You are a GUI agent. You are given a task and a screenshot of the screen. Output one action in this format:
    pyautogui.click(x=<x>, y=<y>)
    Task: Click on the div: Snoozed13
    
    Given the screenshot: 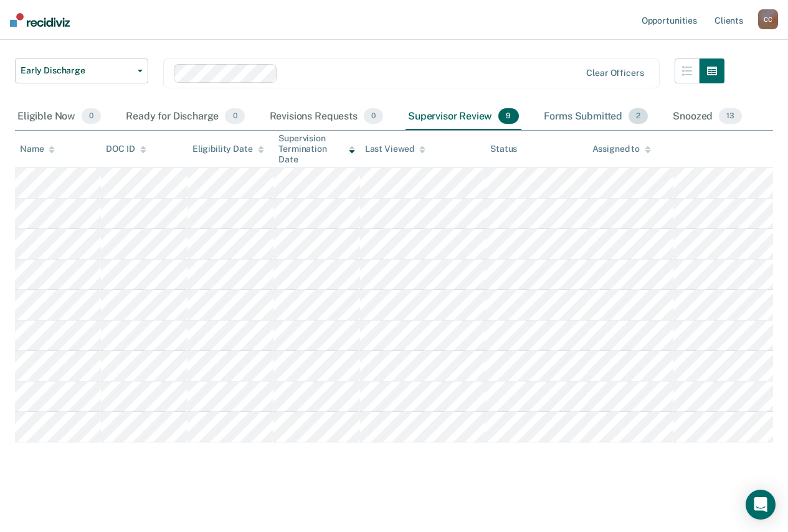 What is the action you would take?
    pyautogui.click(x=707, y=117)
    